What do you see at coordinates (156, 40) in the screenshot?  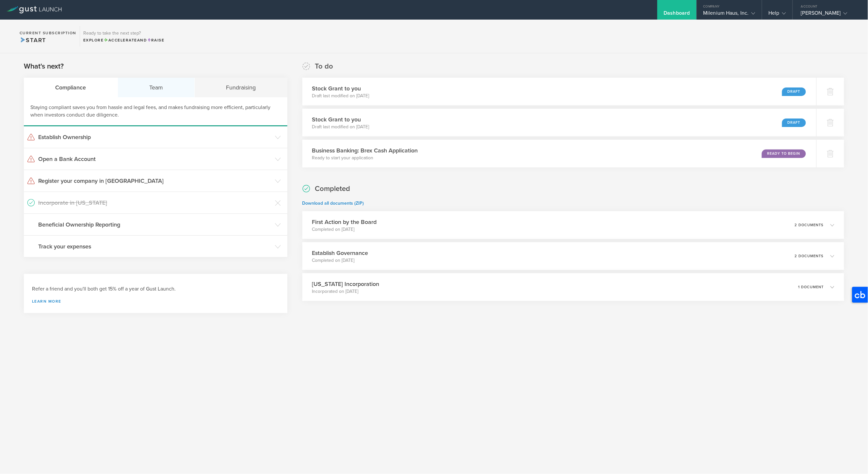 I see `span: Raise` at bounding box center [156, 40].